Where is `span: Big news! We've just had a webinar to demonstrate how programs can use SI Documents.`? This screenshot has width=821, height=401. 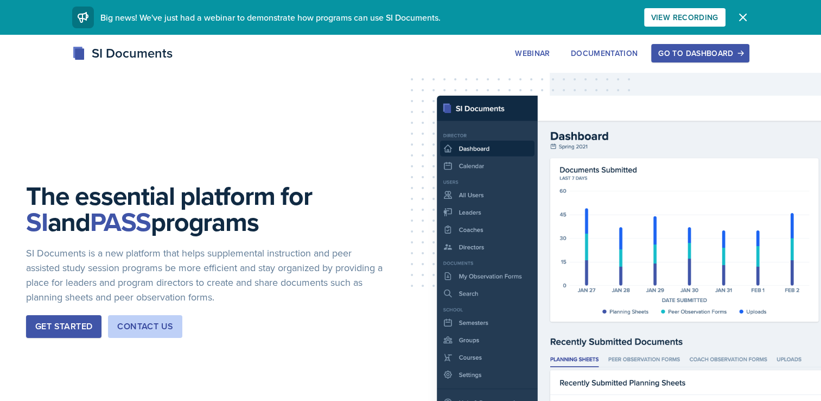
span: Big news! We've just had a webinar to demonstrate how programs can use SI Documents. is located at coordinates (270, 17).